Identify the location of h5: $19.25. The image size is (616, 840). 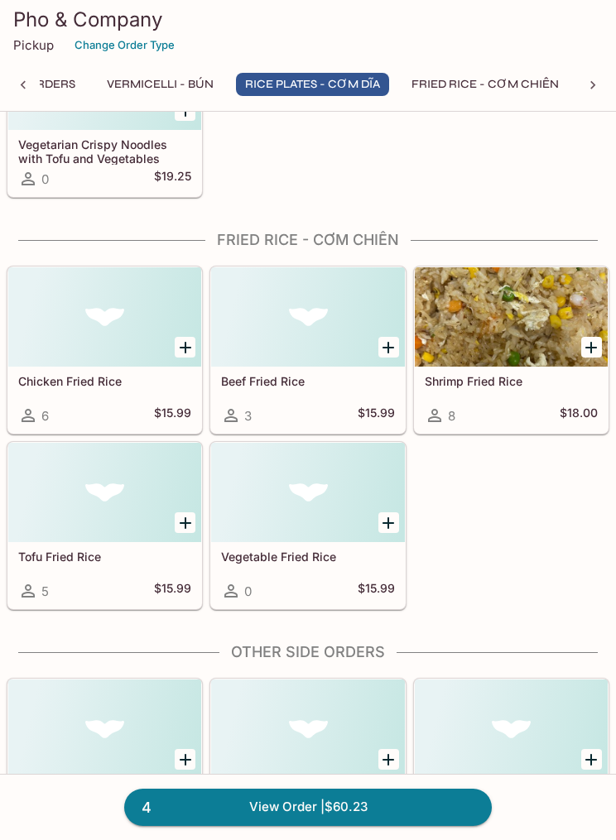
(172, 179).